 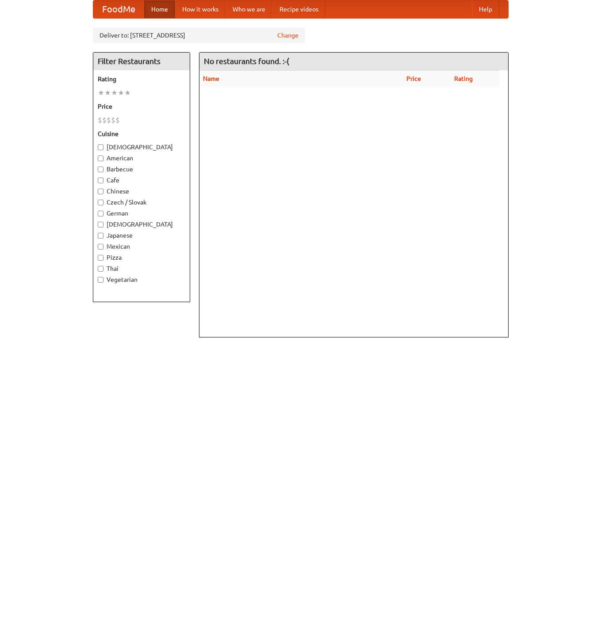 I want to click on label: Vegetarian, so click(x=141, y=280).